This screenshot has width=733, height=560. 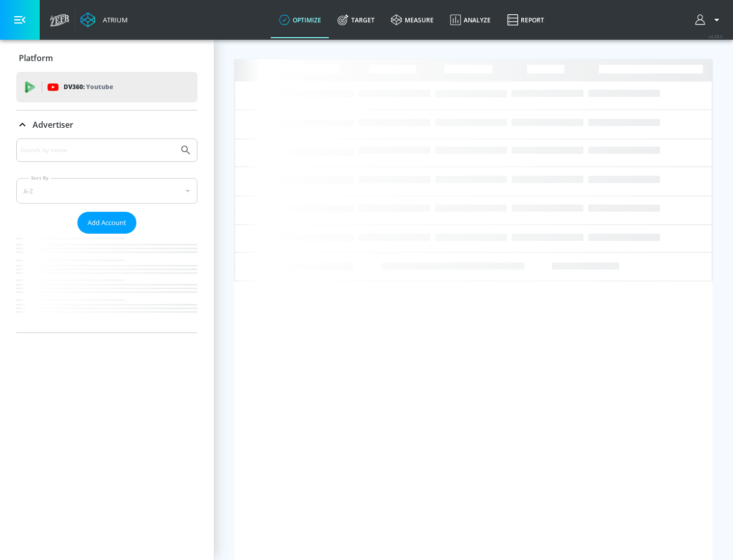 I want to click on input: Search by name, so click(x=97, y=150).